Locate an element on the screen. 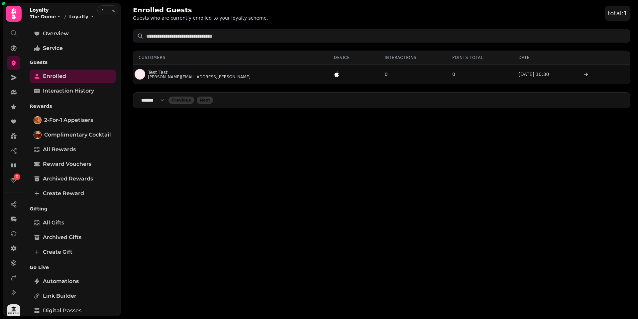 The height and width of the screenshot is (319, 638). a: Service is located at coordinates (72, 48).